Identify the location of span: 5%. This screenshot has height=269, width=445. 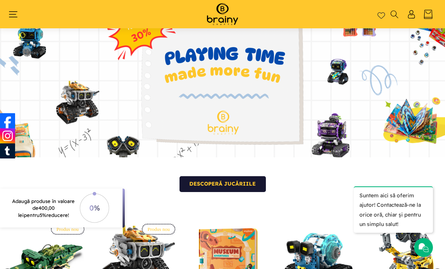
(43, 215).